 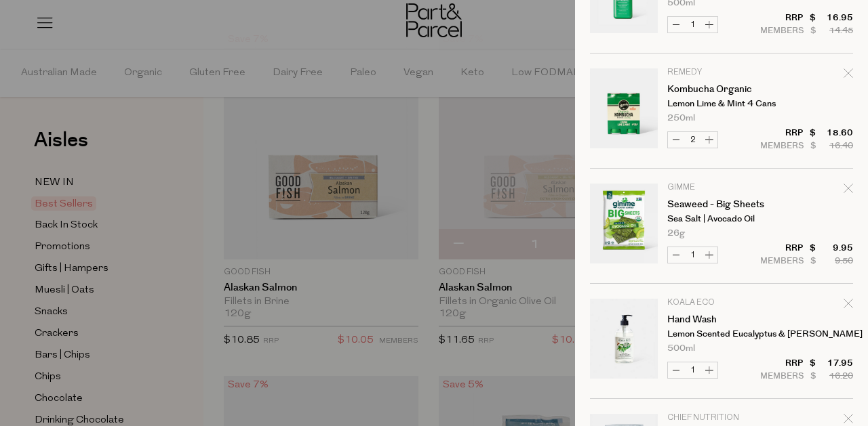 I want to click on p: Remedy, so click(x=720, y=72).